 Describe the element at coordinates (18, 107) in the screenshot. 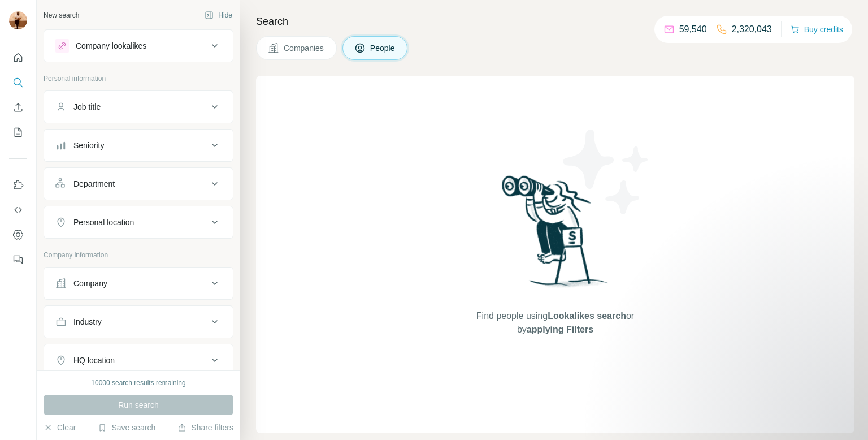

I see `button: Enrich CSV` at that location.